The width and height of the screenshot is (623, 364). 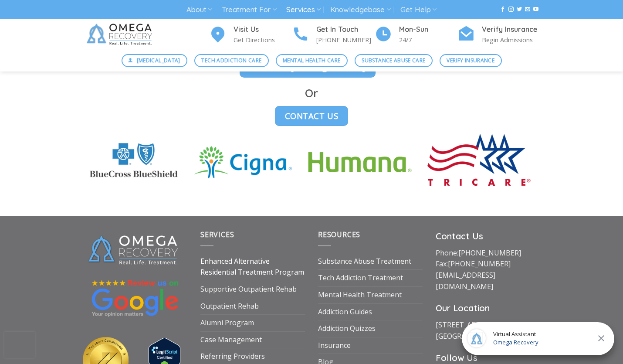 What do you see at coordinates (503, 9) in the screenshot?
I see `a: Follow on Facebook` at bounding box center [503, 9].